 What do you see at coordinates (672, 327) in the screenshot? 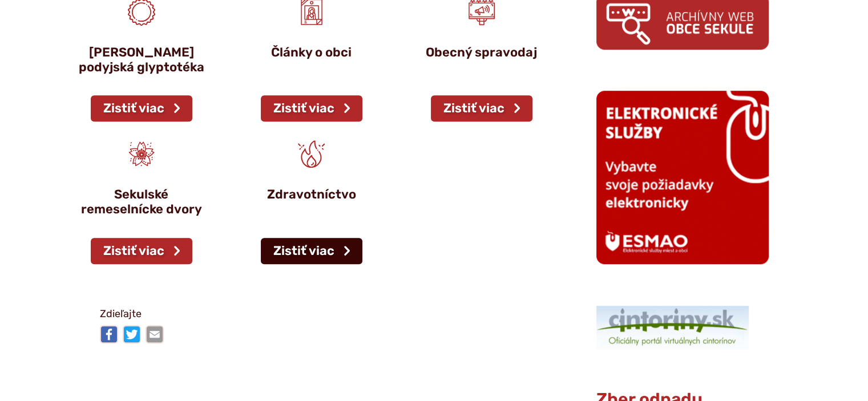
I see `img: 1.png` at bounding box center [672, 327].